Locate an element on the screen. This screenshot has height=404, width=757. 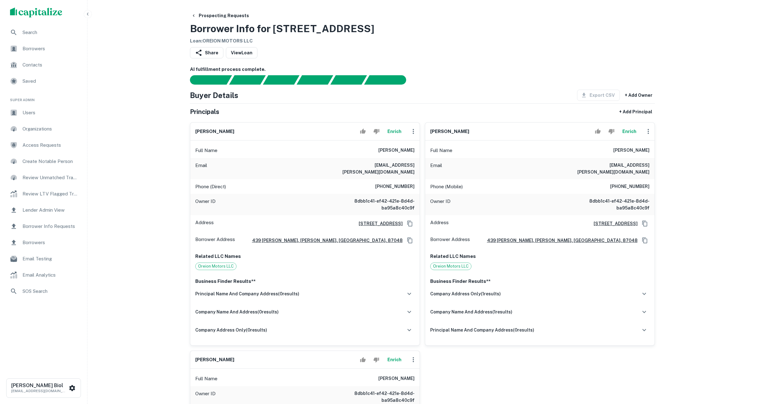
div: Users is located at coordinates (43, 113).